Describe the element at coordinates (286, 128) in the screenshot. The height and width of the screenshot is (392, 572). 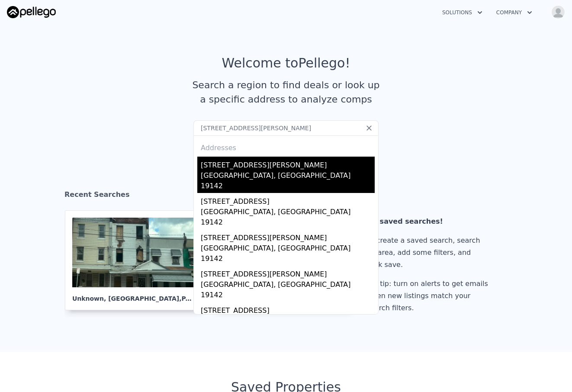
I see `input: Search an address or region...` at that location.